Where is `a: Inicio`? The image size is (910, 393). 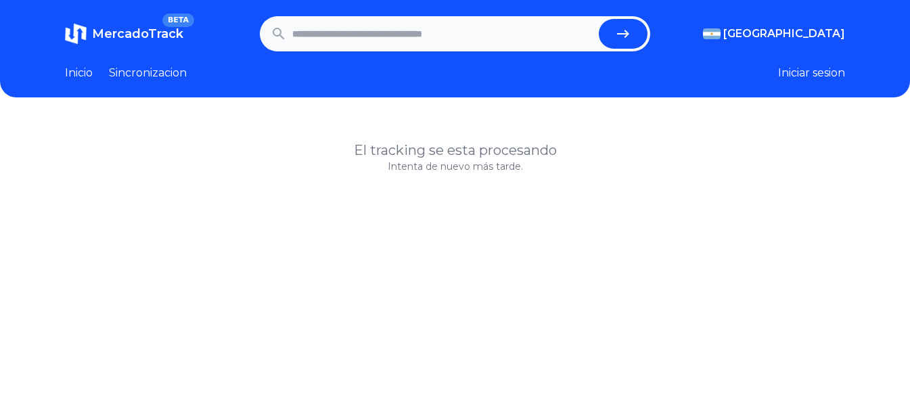
a: Inicio is located at coordinates (78, 73).